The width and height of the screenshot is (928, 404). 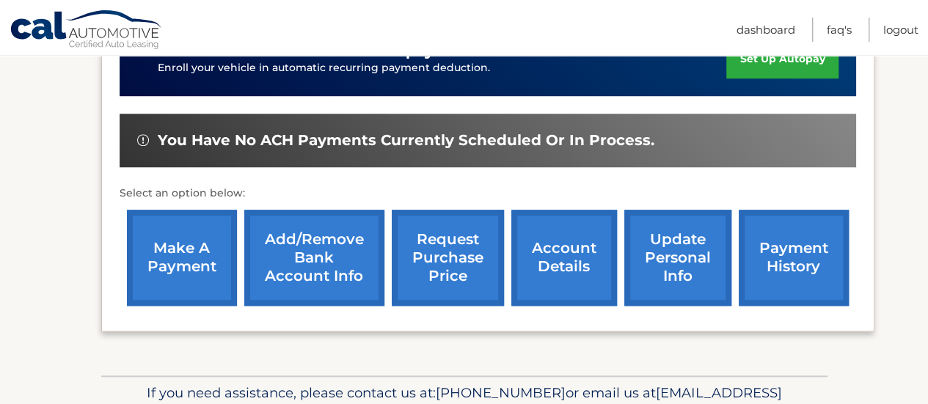 I want to click on a: payment history, so click(x=794, y=258).